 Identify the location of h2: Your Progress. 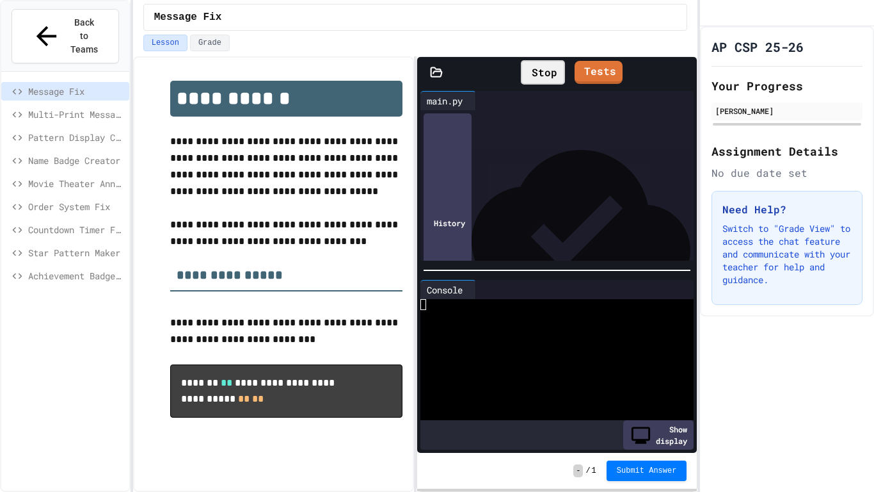
(787, 86).